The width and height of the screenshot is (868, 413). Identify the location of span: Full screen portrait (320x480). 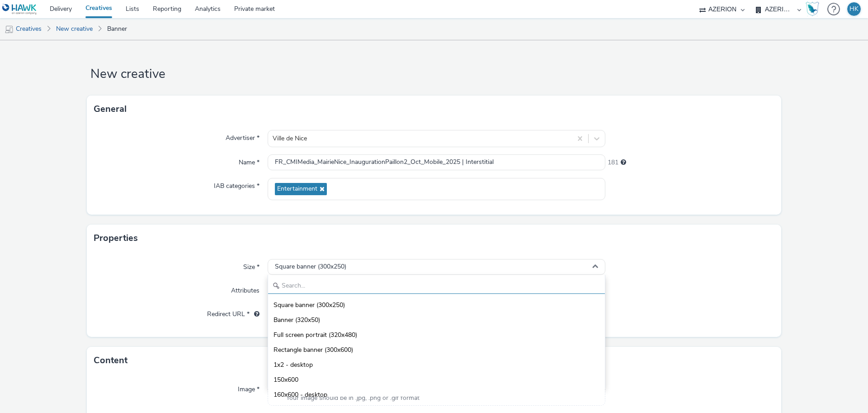
(315, 335).